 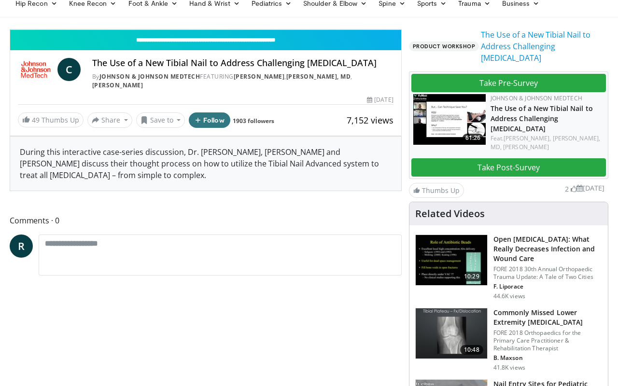 I want to click on button: Share, so click(x=110, y=120).